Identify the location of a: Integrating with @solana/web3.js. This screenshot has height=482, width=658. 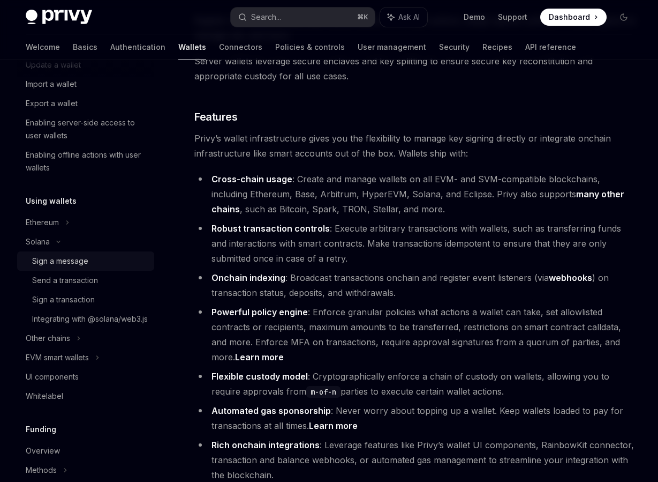
(86, 319).